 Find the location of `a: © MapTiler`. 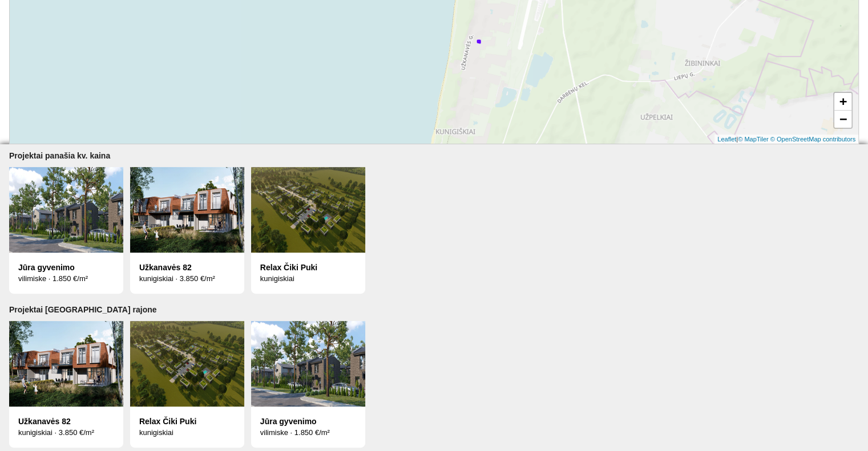

a: © MapTiler is located at coordinates (753, 139).